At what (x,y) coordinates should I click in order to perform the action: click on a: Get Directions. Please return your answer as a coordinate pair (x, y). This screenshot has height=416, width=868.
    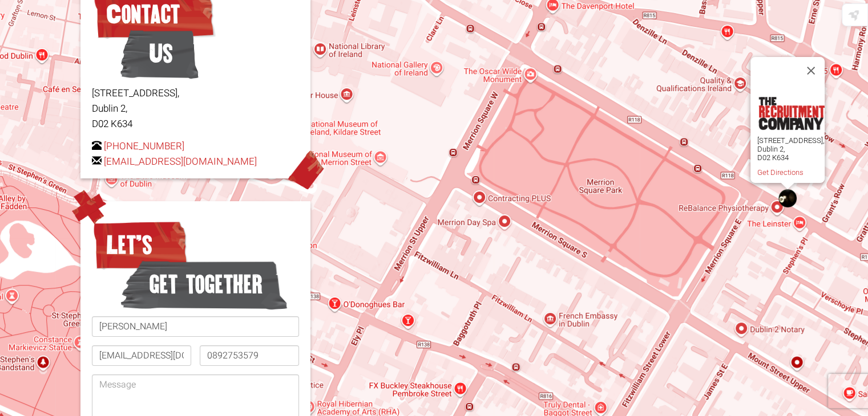
    Looking at the image, I should click on (780, 172).